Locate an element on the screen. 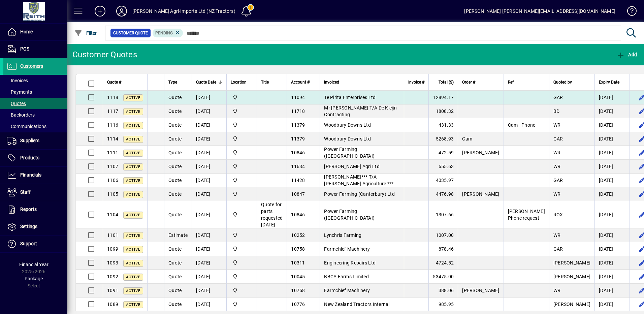 The height and width of the screenshot is (314, 644). span: 10045 is located at coordinates (298, 277).